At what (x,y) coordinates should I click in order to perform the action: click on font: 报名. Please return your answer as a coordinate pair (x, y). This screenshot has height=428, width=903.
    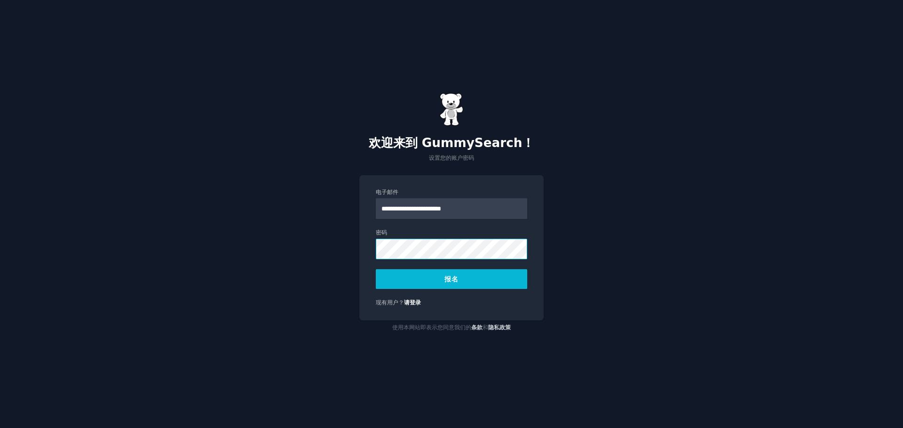
    Looking at the image, I should click on (451, 279).